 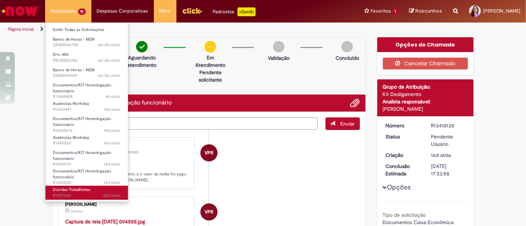 I want to click on img: check-circle-green.png, so click(x=142, y=47).